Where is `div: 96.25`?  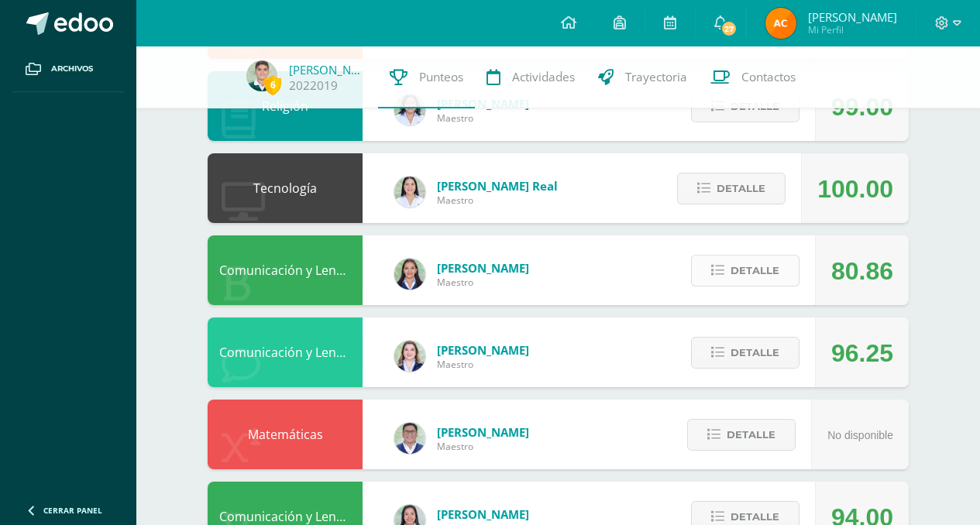
div: 96.25 is located at coordinates (862, 353).